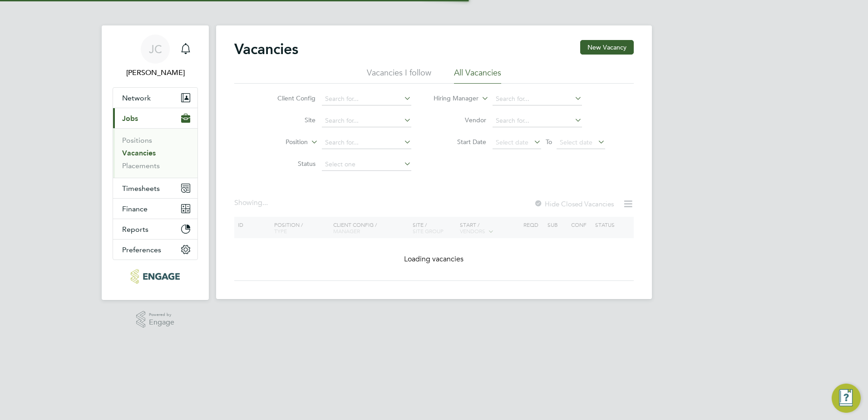  Describe the element at coordinates (549, 142) in the screenshot. I see `span: To` at that location.